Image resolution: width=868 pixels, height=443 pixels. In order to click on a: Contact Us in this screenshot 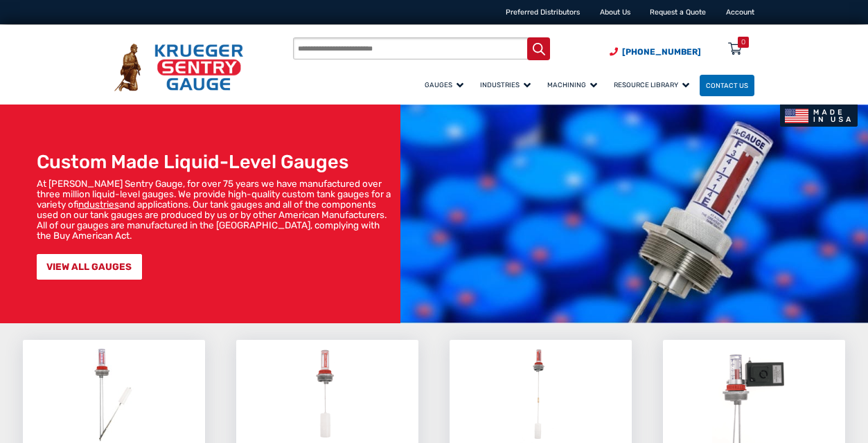, I will do `click(726, 85)`.